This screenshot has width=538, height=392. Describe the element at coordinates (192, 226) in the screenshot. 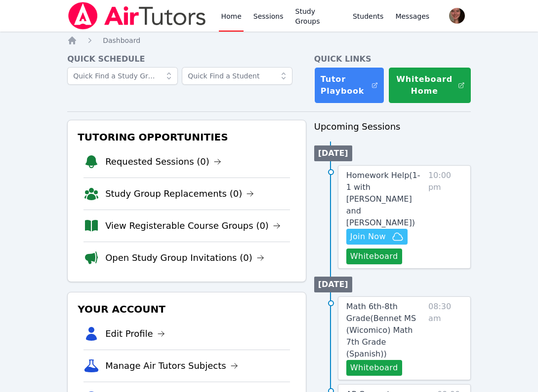

I see `a: View Registerable Course Groups (0)` at that location.